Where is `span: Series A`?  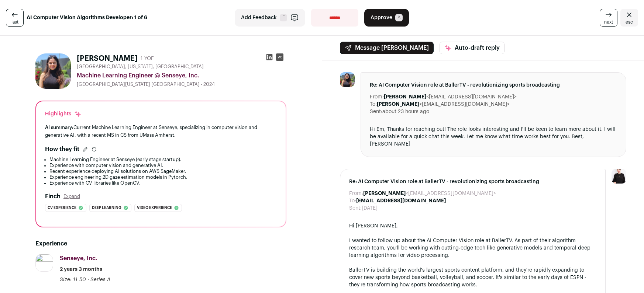
span: Series A is located at coordinates (100, 280).